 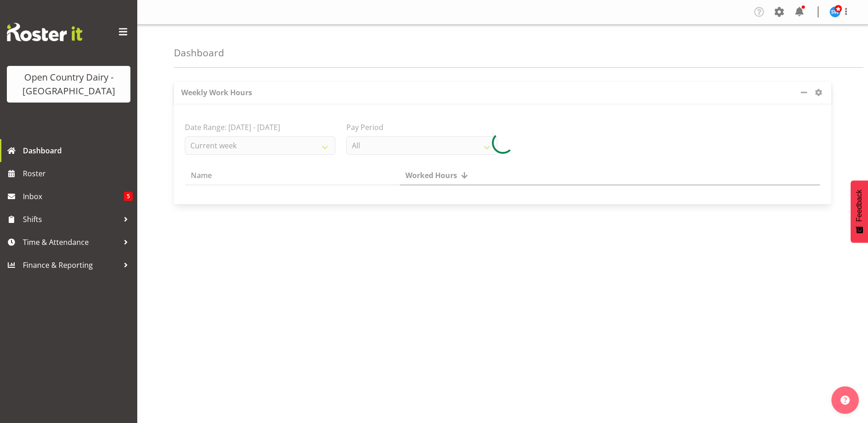 What do you see at coordinates (73, 196) in the screenshot?
I see `span: Inbox` at bounding box center [73, 196].